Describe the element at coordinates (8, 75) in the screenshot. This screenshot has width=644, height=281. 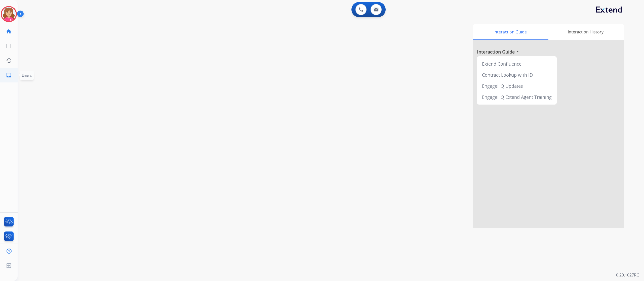
I see `mat-icon: inbox` at that location.